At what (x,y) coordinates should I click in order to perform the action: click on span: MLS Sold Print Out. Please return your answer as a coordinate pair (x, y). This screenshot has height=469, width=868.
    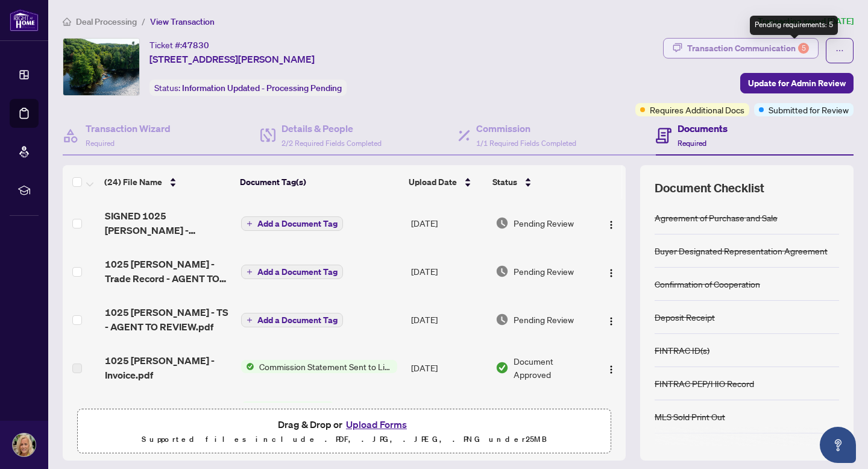
    Looking at the image, I should click on (295, 408).